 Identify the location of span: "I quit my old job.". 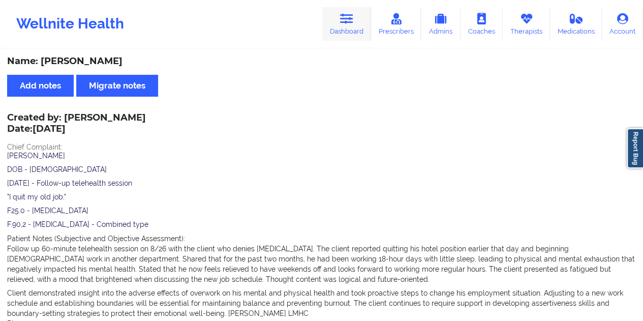
(37, 197).